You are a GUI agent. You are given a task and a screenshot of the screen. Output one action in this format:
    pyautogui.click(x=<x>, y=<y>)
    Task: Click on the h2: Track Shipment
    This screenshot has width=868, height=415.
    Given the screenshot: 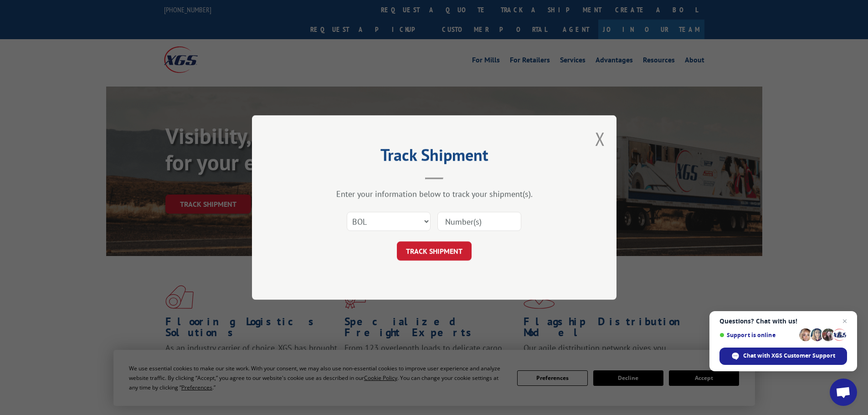 What is the action you would take?
    pyautogui.click(x=434, y=157)
    